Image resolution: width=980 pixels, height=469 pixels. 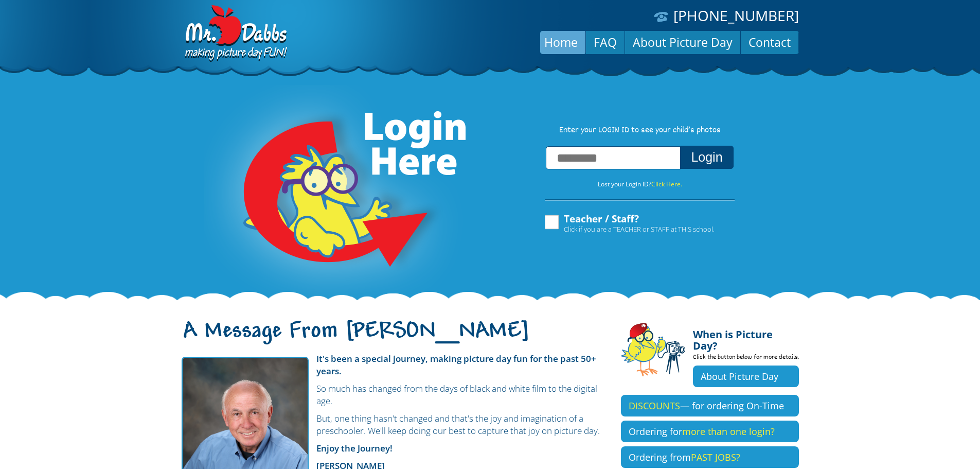 What do you see at coordinates (667, 184) in the screenshot?
I see `a: Click Here.` at bounding box center [667, 184].